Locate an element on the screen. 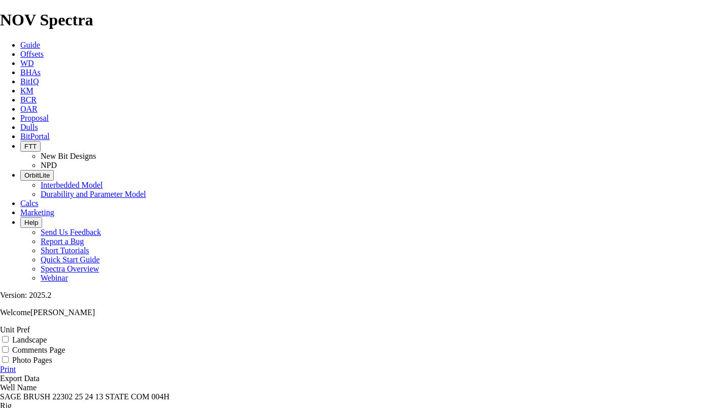 The height and width of the screenshot is (408, 727). span: BitPortal is located at coordinates (35, 136).